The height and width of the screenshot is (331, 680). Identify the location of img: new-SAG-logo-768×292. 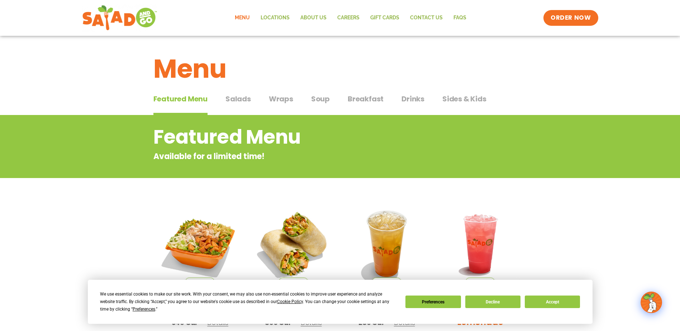
(120, 18).